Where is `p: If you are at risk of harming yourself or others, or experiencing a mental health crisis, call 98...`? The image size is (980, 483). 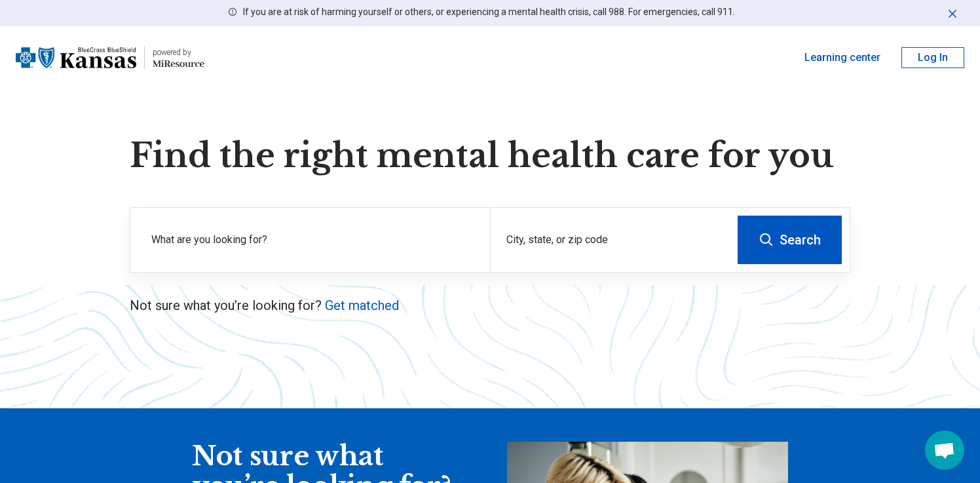 p: If you are at risk of harming yourself or others, or experiencing a mental health crisis, call 98... is located at coordinates (488, 11).